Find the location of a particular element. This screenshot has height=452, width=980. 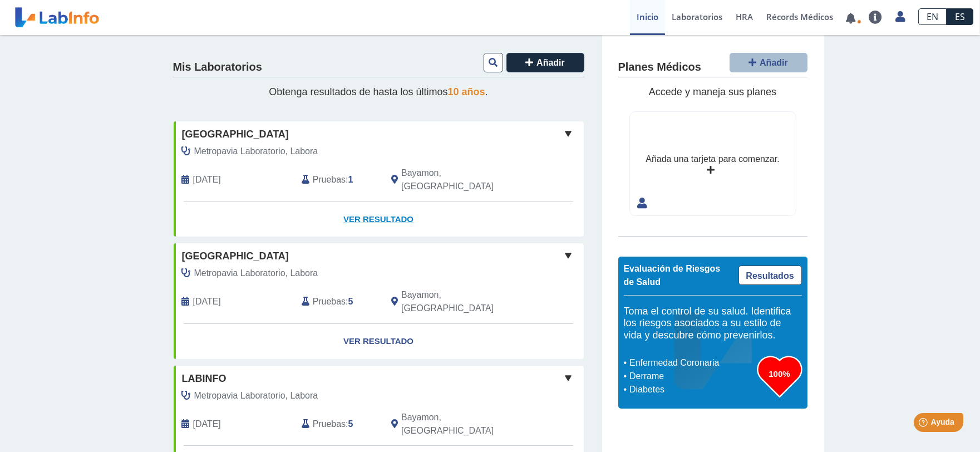

span: labinfo is located at coordinates (204, 379).